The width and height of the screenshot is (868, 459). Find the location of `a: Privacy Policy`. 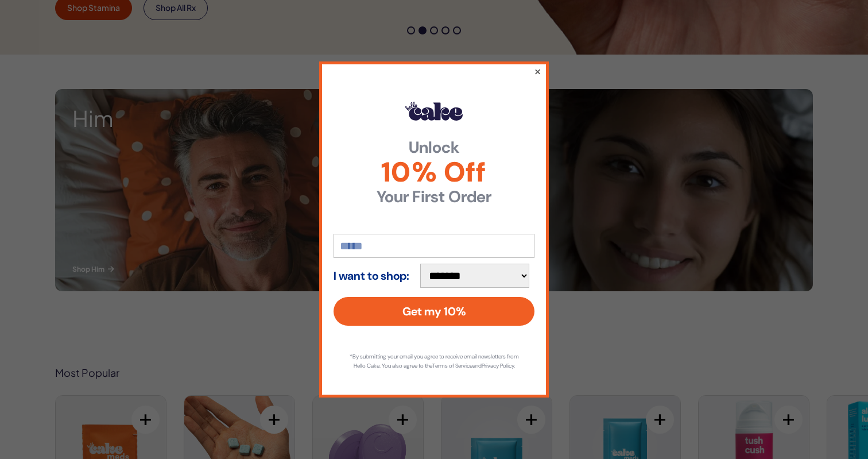

a: Privacy Policy is located at coordinates (498, 365).